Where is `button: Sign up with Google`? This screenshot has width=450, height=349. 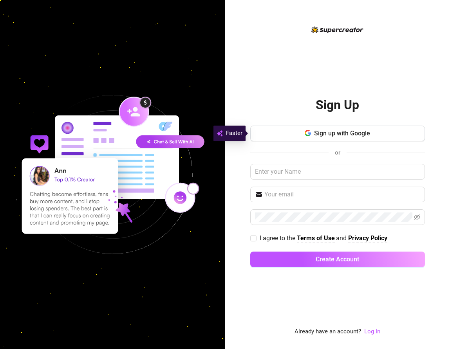 button: Sign up with Google is located at coordinates (338, 134).